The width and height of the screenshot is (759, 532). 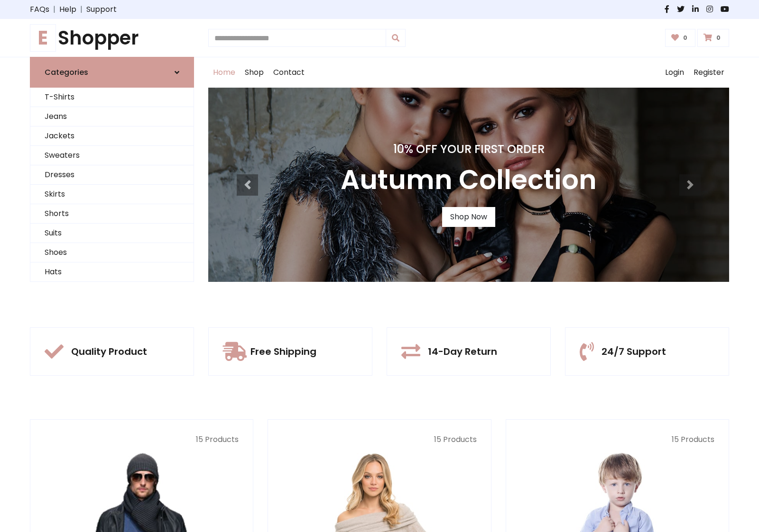 I want to click on h4: 10% Off Your First Order, so click(x=469, y=149).